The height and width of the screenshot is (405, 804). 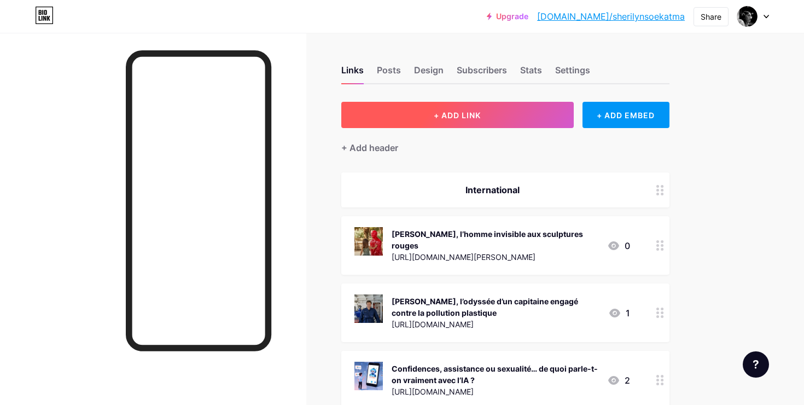 What do you see at coordinates (619, 380) in the screenshot?
I see `div: 2` at bounding box center [619, 380].